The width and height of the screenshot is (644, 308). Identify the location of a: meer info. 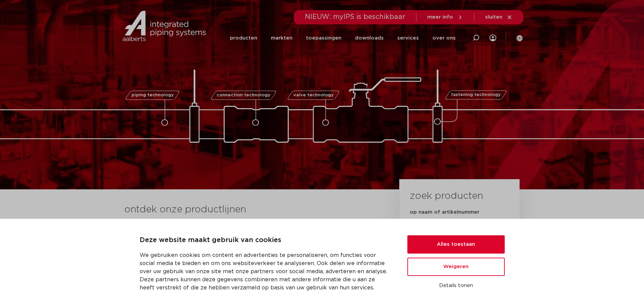
(445, 18).